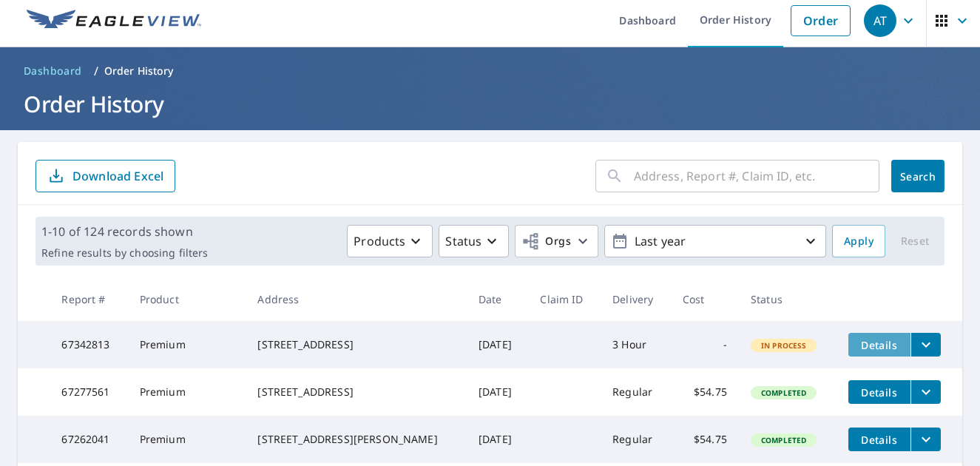 The image size is (980, 466). What do you see at coordinates (784, 345) in the screenshot?
I see `span: In Process` at bounding box center [784, 345].